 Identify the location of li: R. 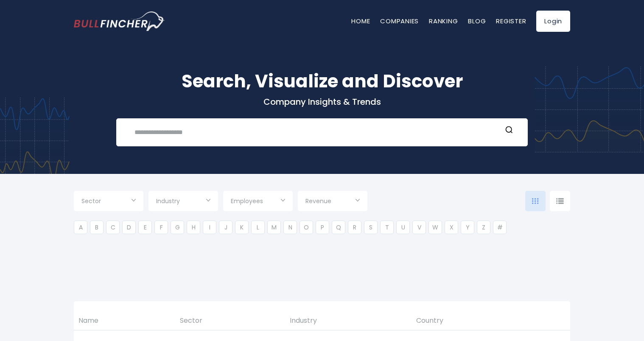
(355, 227).